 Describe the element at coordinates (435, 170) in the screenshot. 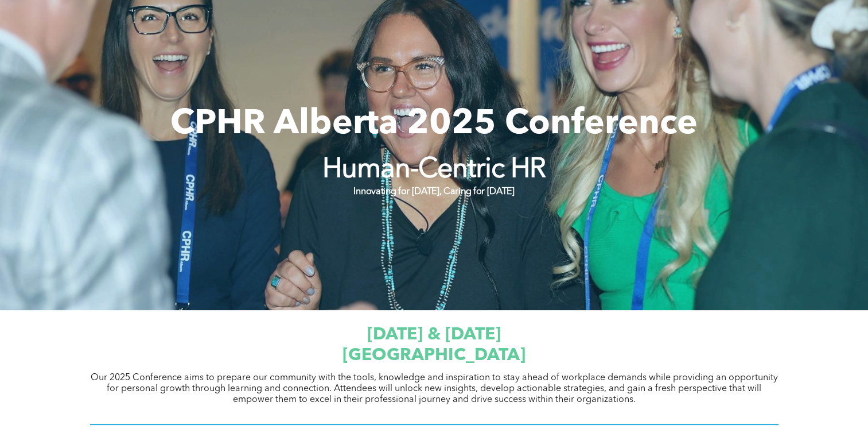

I see `strong: Human-Centric HR` at that location.